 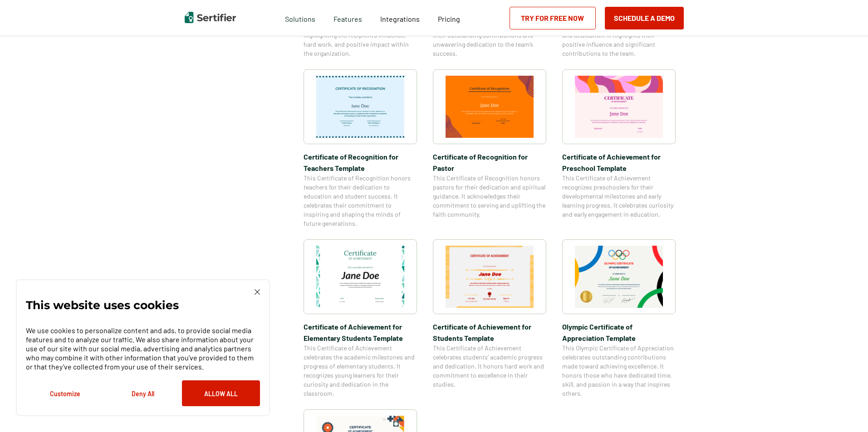 I want to click on button: Schedule a Demo, so click(x=644, y=18).